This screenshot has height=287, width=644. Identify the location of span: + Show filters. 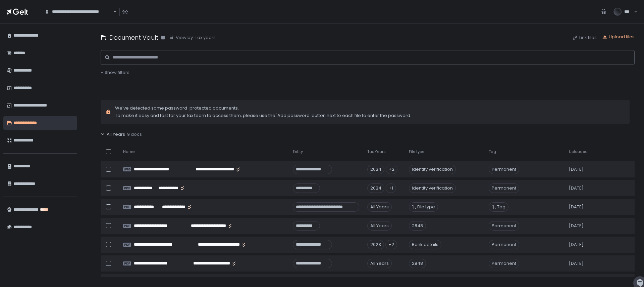
(115, 72).